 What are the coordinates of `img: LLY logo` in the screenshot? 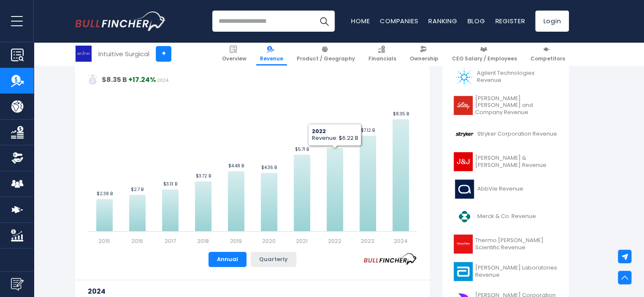 It's located at (463, 105).